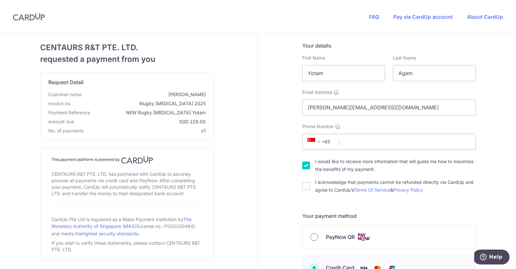  Describe the element at coordinates (127, 59) in the screenshot. I see `span: requested a payment from you` at that location.